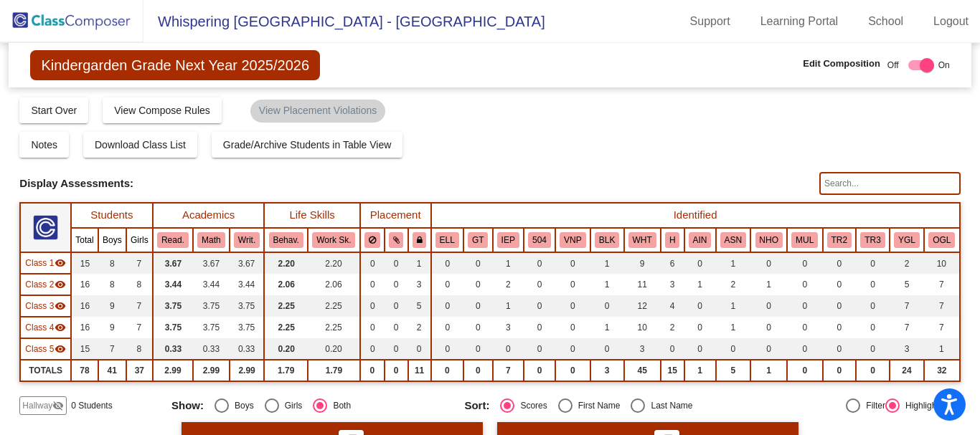 This screenshot has width=980, height=435. I want to click on td: Charlotte Pagels - No Class Name, so click(45, 349).